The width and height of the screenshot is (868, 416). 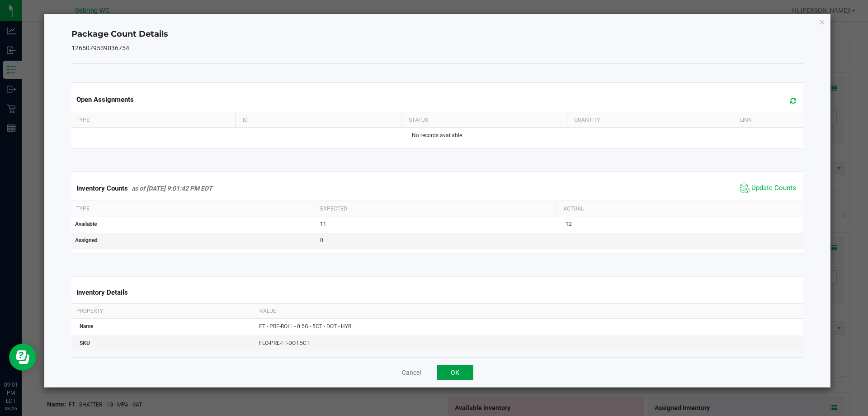 I want to click on span: Inventory Details, so click(x=102, y=292).